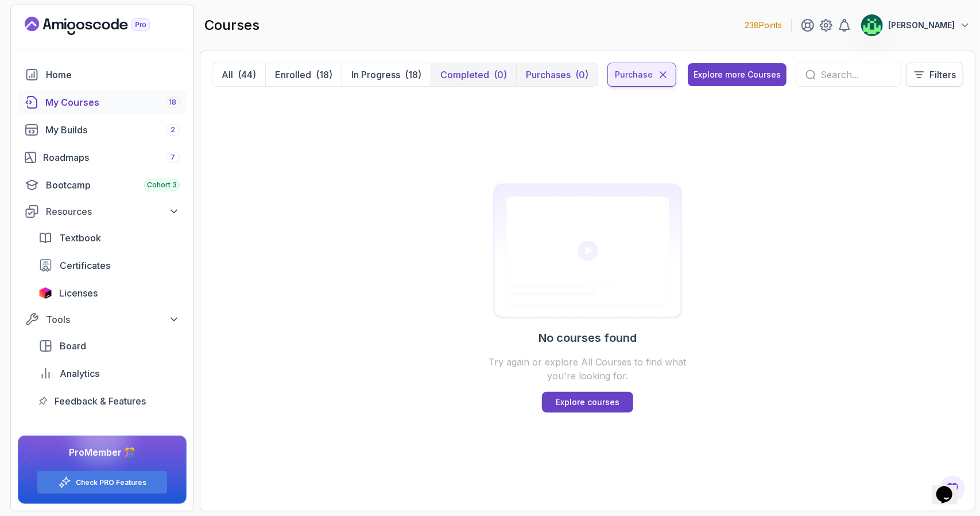 This screenshot has height=516, width=980. I want to click on button: Tools, so click(102, 319).